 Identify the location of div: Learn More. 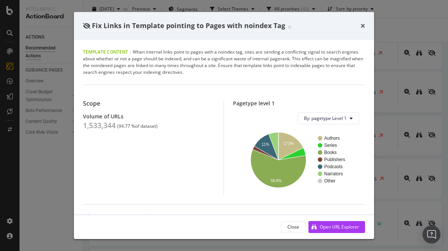
(176, 217).